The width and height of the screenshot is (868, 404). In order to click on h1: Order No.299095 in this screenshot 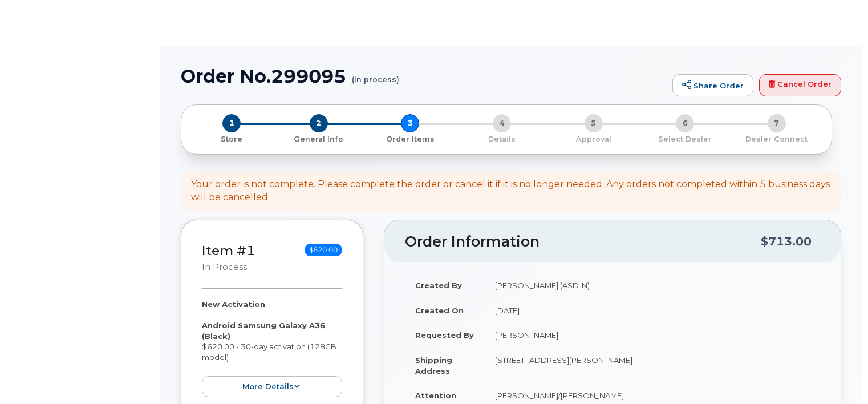, I will do `click(424, 76)`.